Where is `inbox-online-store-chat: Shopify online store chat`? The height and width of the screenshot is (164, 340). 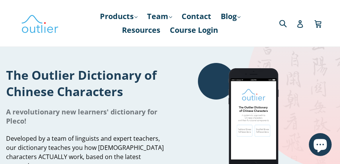
inbox-online-store-chat: Shopify online store chat is located at coordinates (321, 145).